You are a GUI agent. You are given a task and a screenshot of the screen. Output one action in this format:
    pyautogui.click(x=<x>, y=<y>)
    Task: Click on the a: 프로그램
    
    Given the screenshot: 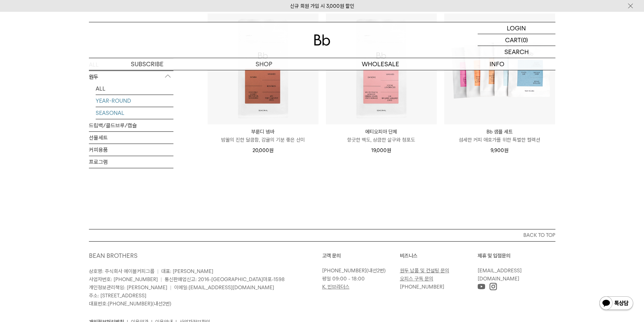 What is the action you would take?
    pyautogui.click(x=131, y=162)
    